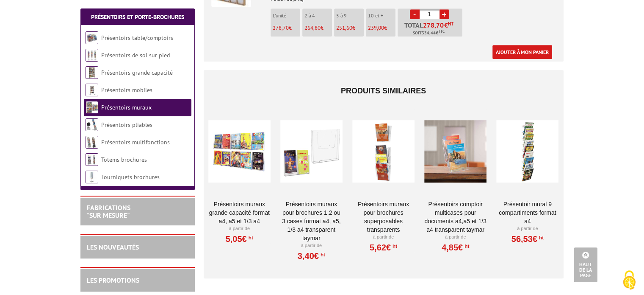 The image size is (644, 295). Describe the element at coordinates (124, 160) in the screenshot. I see `a: Totems brochures` at that location.